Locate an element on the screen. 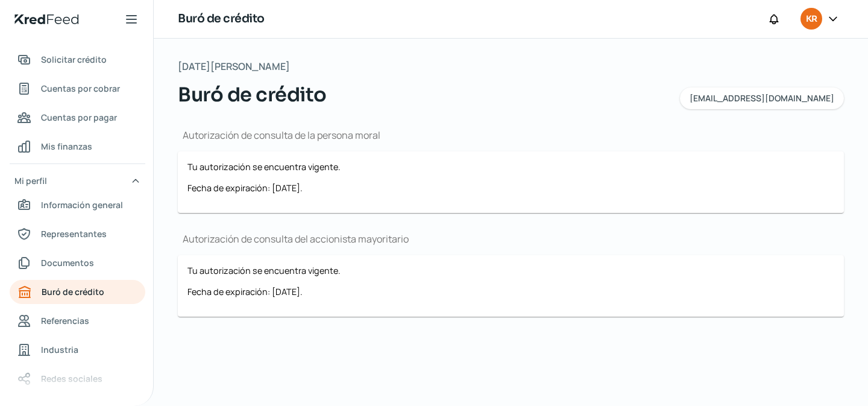 The width and height of the screenshot is (868, 406). a: Cuentas por cobrar is located at coordinates (77, 89).